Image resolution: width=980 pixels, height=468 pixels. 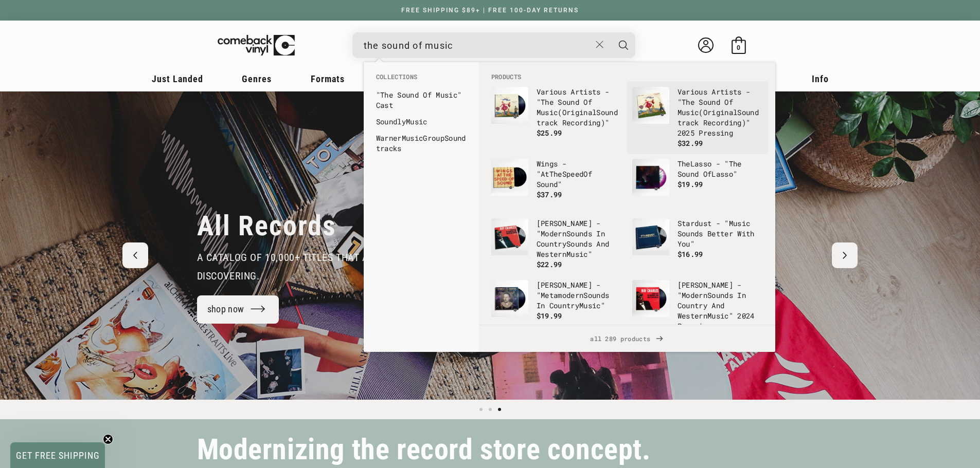 I want to click on button: Next slide, so click(x=845, y=255).